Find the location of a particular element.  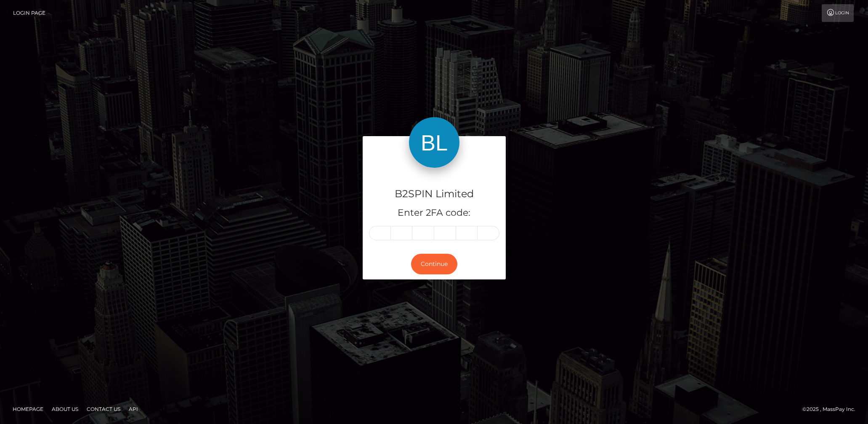

div: © 2025 , MassPay Inc. is located at coordinates (832, 410).